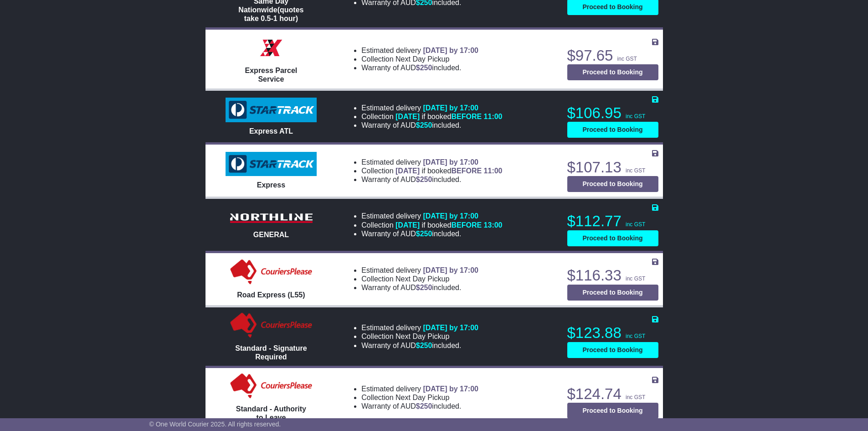 The height and width of the screenshot is (431, 868). I want to click on p: $116.33, so click(613, 276).